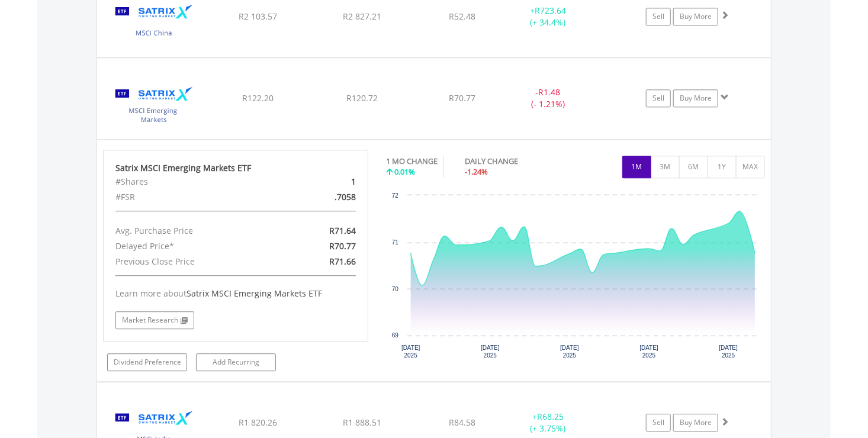 This screenshot has width=868, height=438. I want to click on text: 71, so click(395, 243).